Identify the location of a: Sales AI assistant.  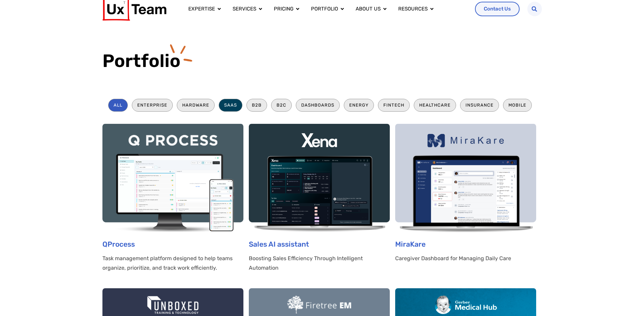
(279, 244).